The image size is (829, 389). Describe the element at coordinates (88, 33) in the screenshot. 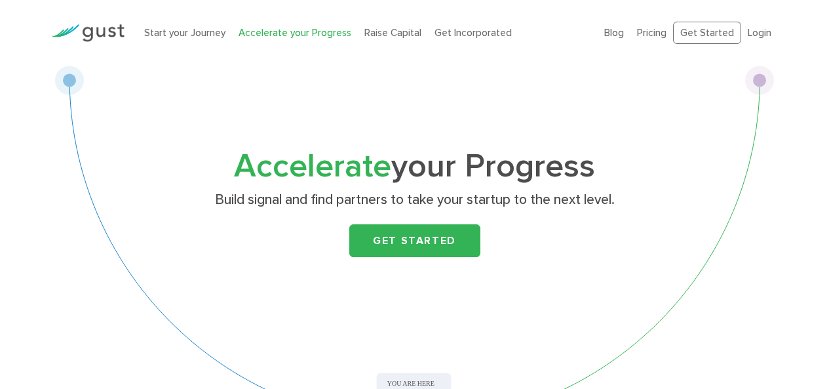

I see `img: Gust Logo` at that location.